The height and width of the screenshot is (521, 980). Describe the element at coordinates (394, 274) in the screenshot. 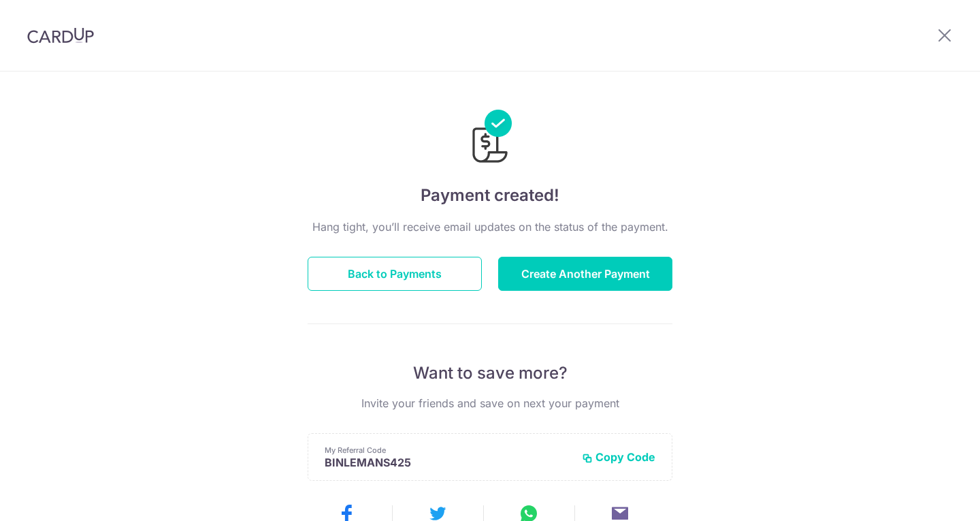

I see `button: Back to Payments` at that location.